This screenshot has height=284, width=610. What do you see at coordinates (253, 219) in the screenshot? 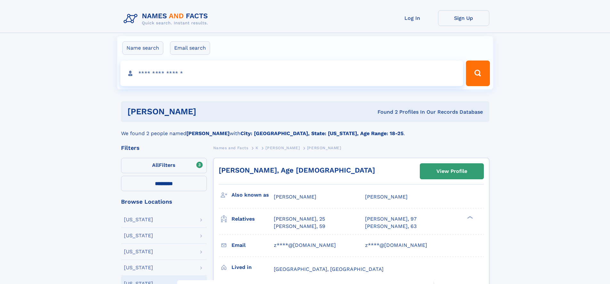
I see `h3: Relatives` at bounding box center [253, 219].